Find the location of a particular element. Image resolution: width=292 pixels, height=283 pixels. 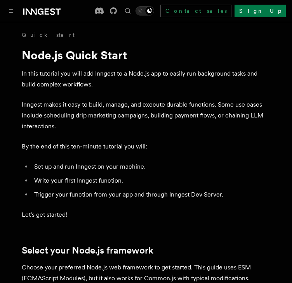

a: Sign Up is located at coordinates (260, 11).